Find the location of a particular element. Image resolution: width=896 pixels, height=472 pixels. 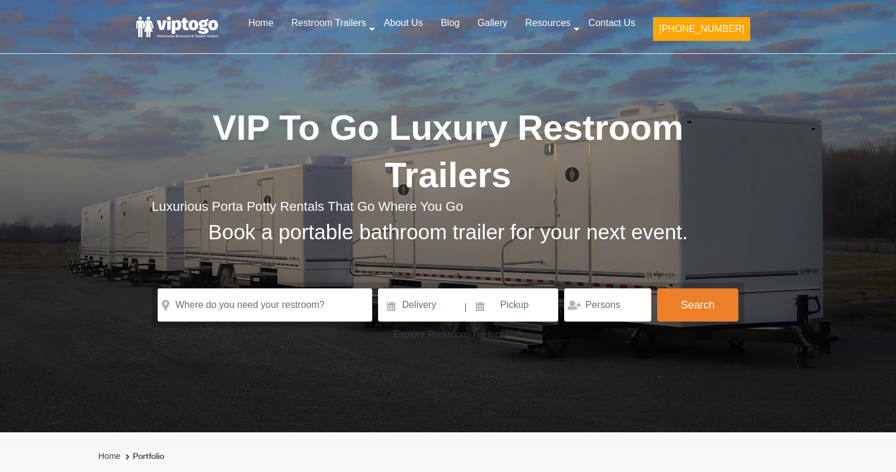

input: Persons is located at coordinates (608, 305).